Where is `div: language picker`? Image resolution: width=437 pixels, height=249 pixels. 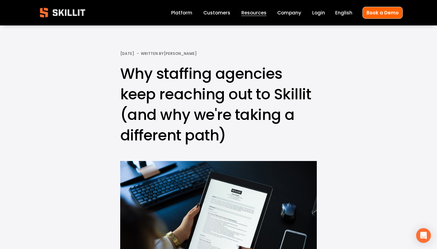
div: language picker is located at coordinates (344, 13).